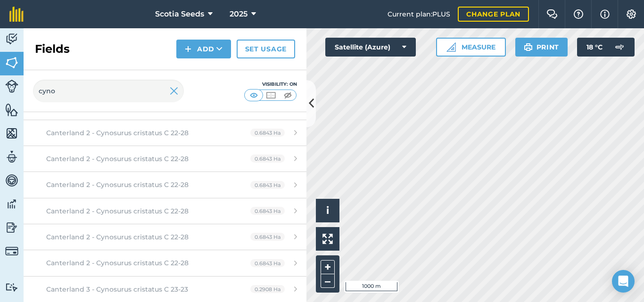  Describe the element at coordinates (328, 239) in the screenshot. I see `img: Four arrows, one pointing top left, one top right, one bottom right and the last bottom left` at that location.